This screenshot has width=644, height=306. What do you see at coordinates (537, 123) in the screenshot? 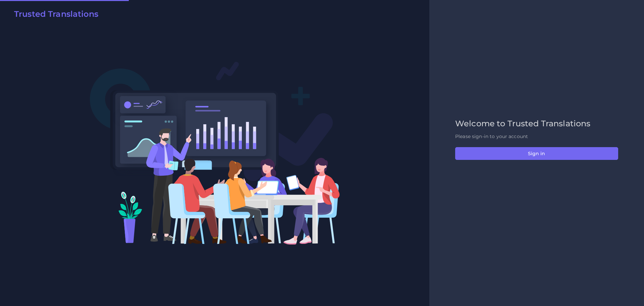
I see `h2: Welcome to Trusted Translations` at bounding box center [537, 123].